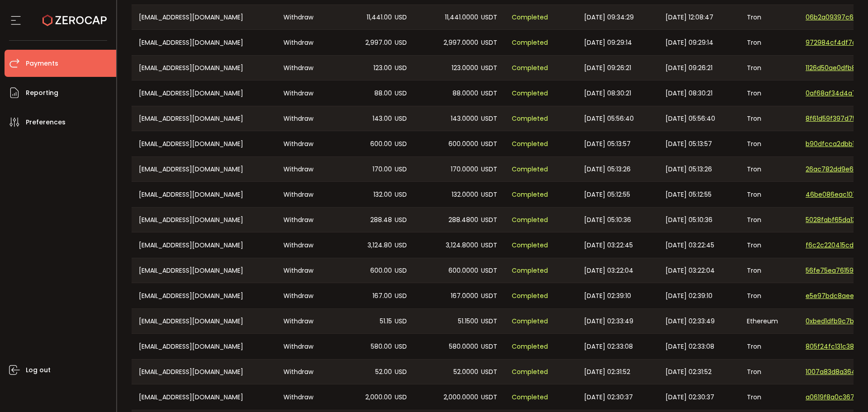 The image size is (868, 412). Describe the element at coordinates (381, 346) in the screenshot. I see `span: 580.00` at that location.